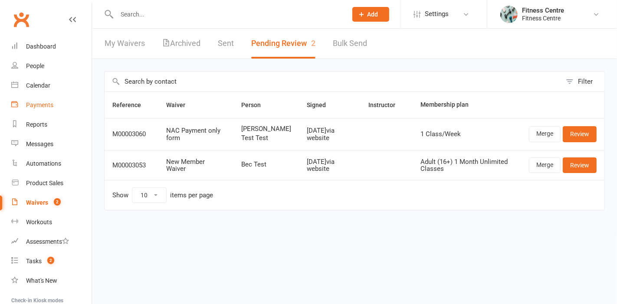  Describe the element at coordinates (131, 165) in the screenshot. I see `div: M00003053` at that location.